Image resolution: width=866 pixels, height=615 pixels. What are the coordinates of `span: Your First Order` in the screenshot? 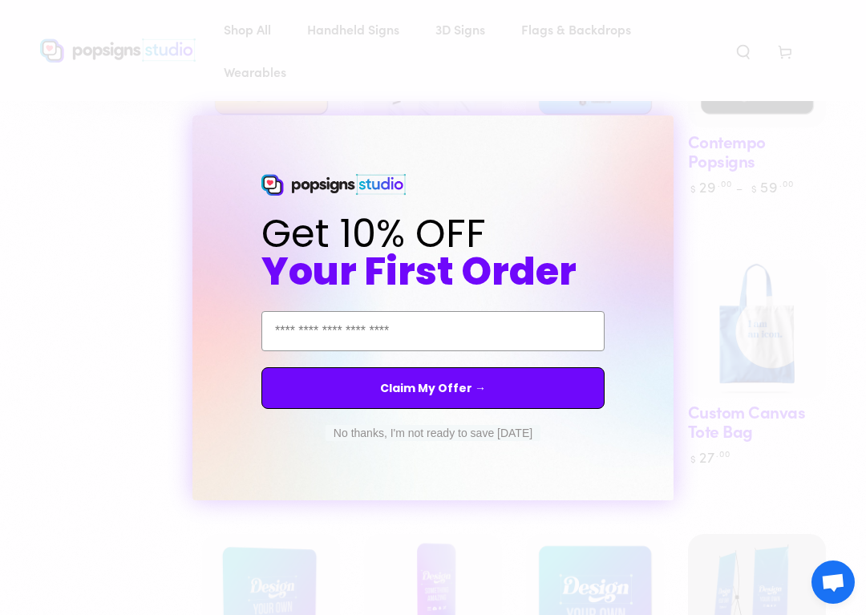 It's located at (418, 271).